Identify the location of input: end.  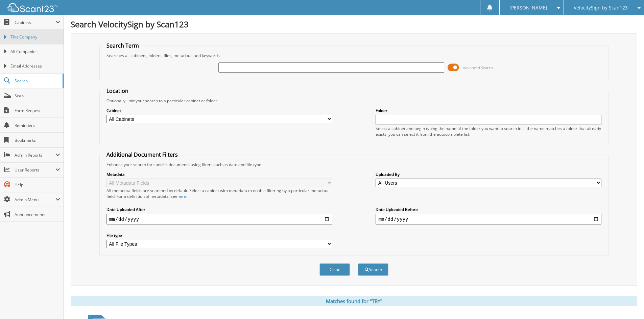
(489, 219).